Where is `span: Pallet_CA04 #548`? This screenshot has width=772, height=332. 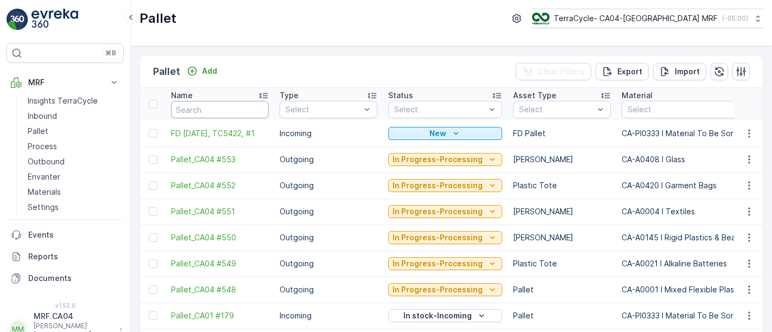
span: Pallet_CA04 #548 is located at coordinates (220, 290).